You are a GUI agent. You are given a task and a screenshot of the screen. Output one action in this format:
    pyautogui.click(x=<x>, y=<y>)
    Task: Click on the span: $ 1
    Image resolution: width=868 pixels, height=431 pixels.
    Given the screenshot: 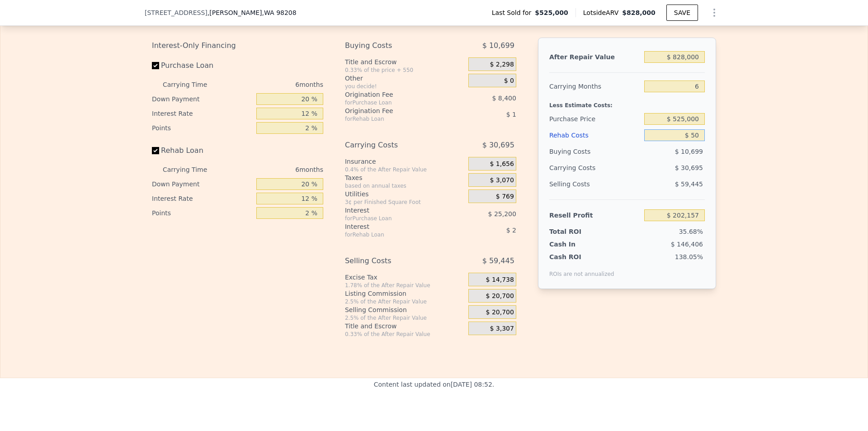 What is the action you would take?
    pyautogui.click(x=511, y=115)
    